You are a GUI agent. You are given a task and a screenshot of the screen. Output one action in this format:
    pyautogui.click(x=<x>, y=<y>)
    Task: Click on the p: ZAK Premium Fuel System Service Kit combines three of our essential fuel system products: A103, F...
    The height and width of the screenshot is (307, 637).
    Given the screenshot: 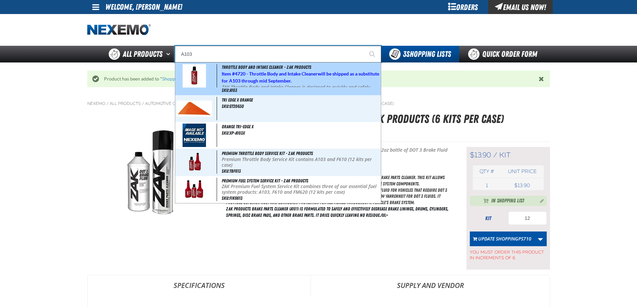 What is the action you would take?
    pyautogui.click(x=301, y=190)
    